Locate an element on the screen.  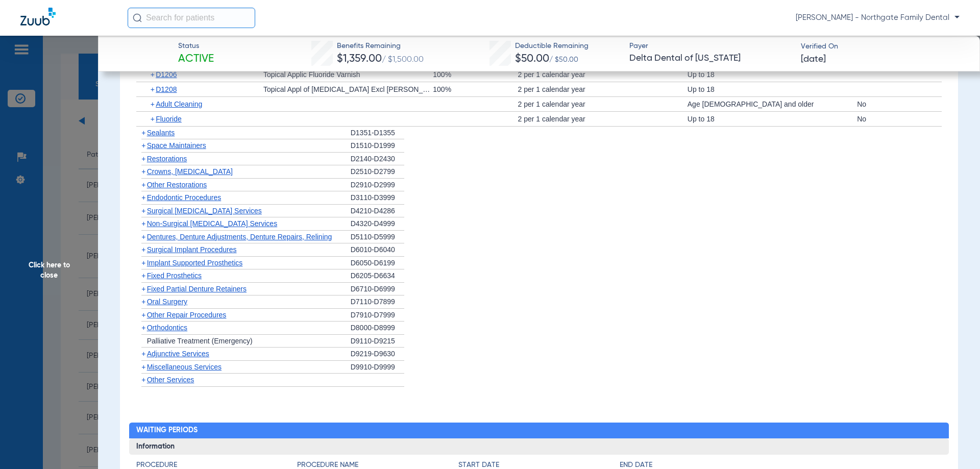
span: Oral Surgery is located at coordinates (167, 302).